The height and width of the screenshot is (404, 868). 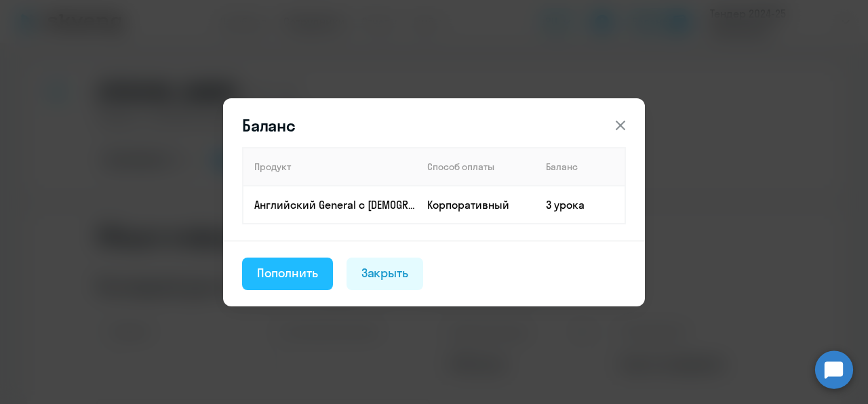 What do you see at coordinates (580, 167) in the screenshot?
I see `th: Баланс` at bounding box center [580, 167].